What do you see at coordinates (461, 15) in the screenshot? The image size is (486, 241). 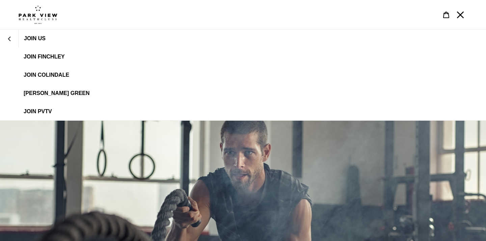 I see `button: Menu` at bounding box center [461, 15].